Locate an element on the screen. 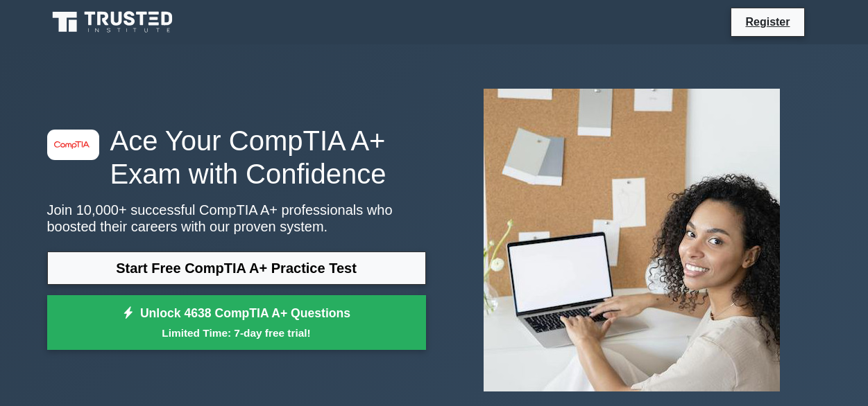  a: Register is located at coordinates (767, 22).